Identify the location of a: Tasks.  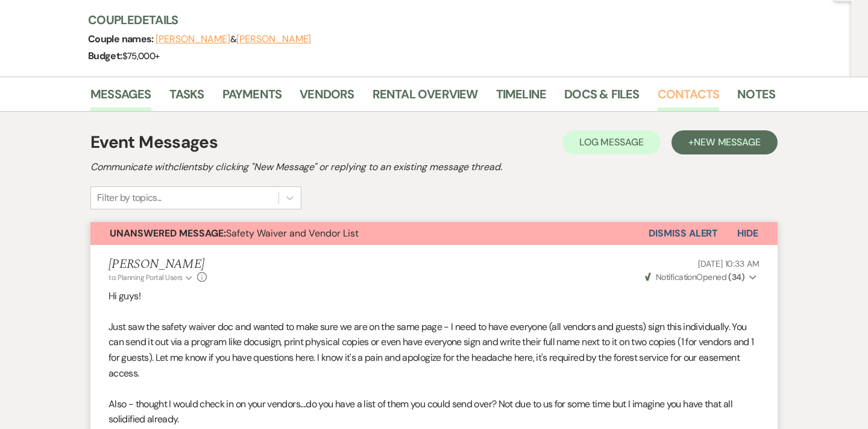
(187, 98).